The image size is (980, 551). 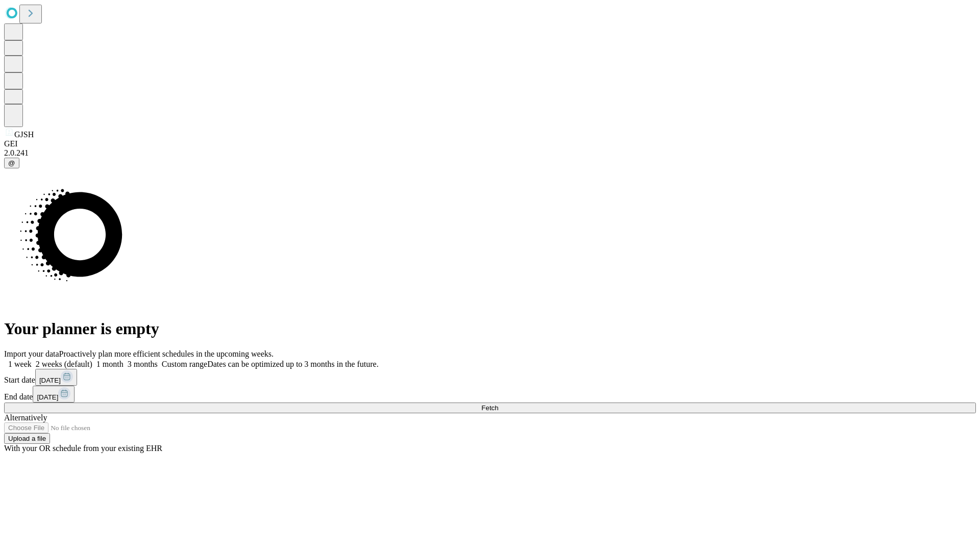 What do you see at coordinates (166, 353) in the screenshot?
I see `span: Proactively plan more efficient schedules in the upcoming weeks.` at bounding box center [166, 353].